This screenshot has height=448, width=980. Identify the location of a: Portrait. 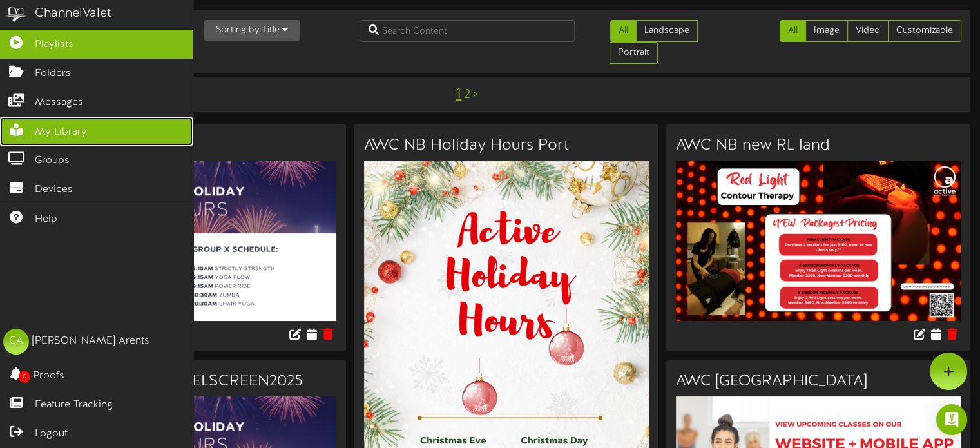
(634, 53).